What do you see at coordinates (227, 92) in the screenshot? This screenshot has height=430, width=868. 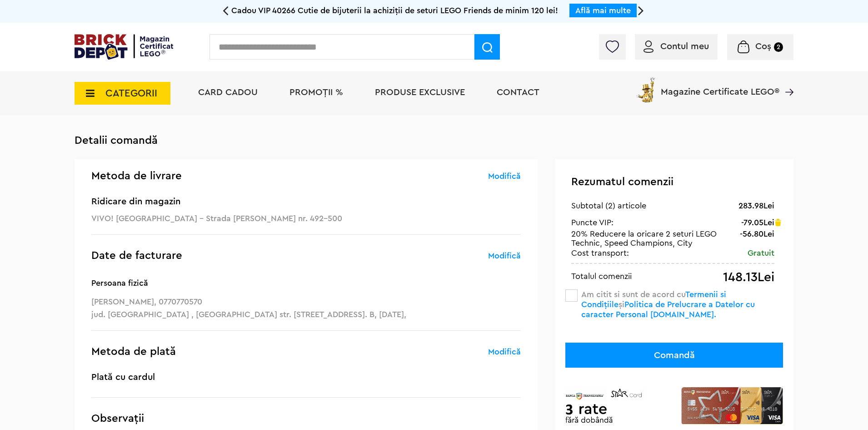 I see `a: Card Cadou` at bounding box center [227, 92].